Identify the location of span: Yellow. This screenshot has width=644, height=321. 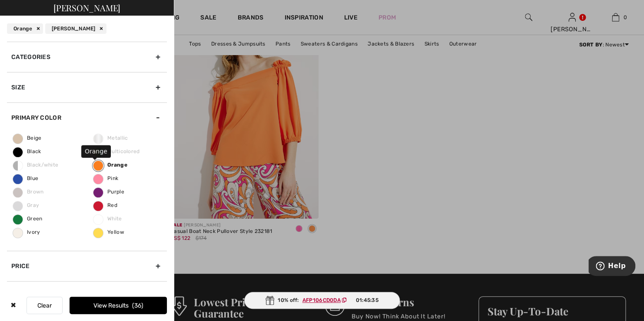
(109, 232).